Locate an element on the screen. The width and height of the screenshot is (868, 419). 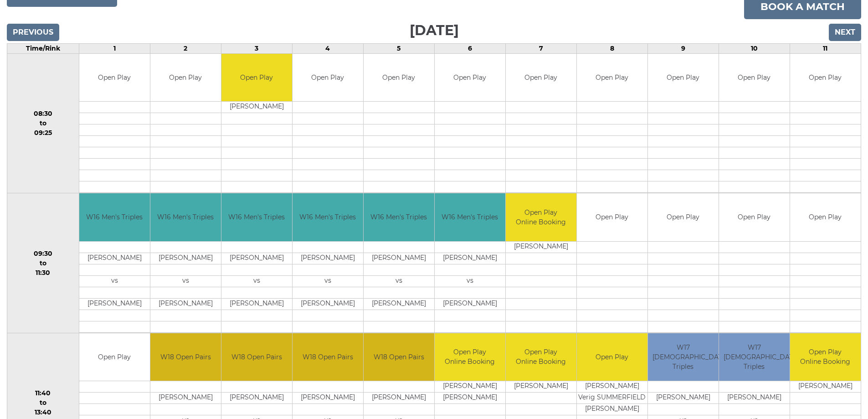
input: Next is located at coordinates (845, 33).